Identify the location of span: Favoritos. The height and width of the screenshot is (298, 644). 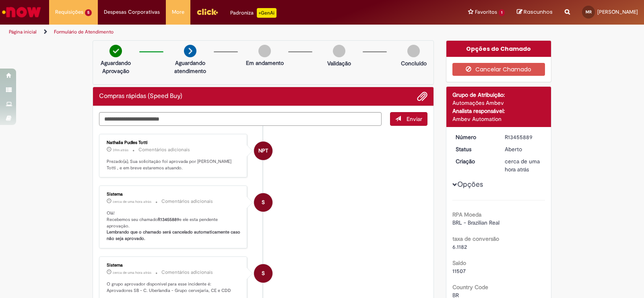
(486, 12).